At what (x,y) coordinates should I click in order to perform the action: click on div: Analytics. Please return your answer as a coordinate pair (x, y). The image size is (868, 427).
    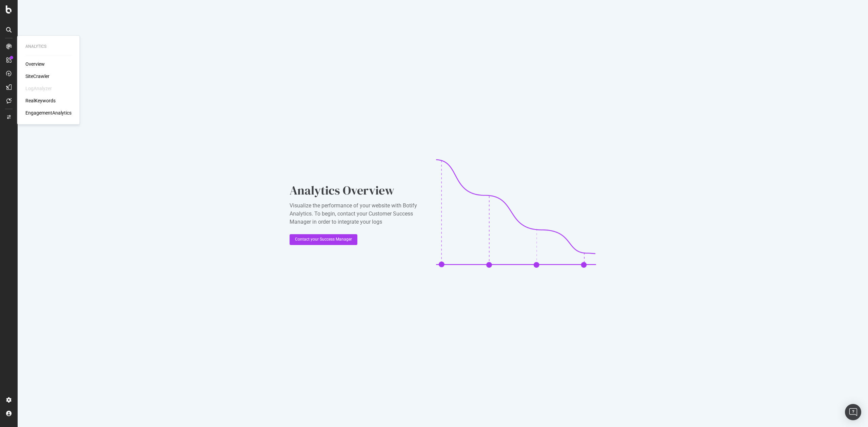
    Looking at the image, I should click on (49, 46).